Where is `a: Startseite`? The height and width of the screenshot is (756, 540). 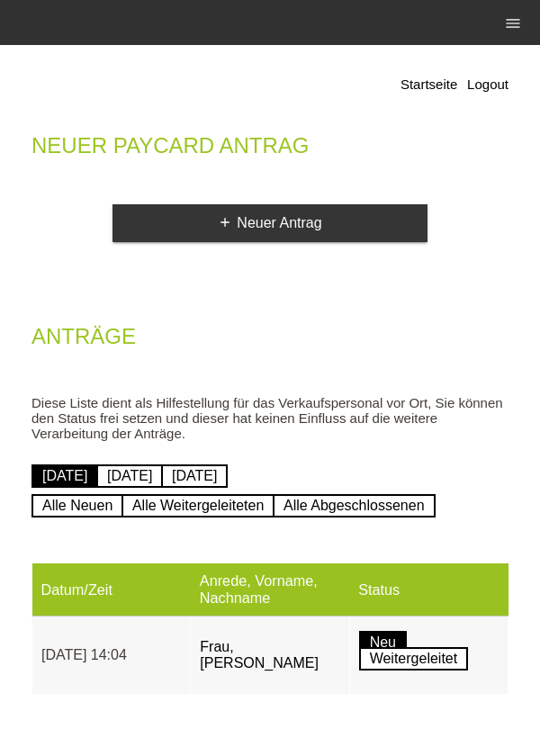 a: Startseite is located at coordinates (429, 84).